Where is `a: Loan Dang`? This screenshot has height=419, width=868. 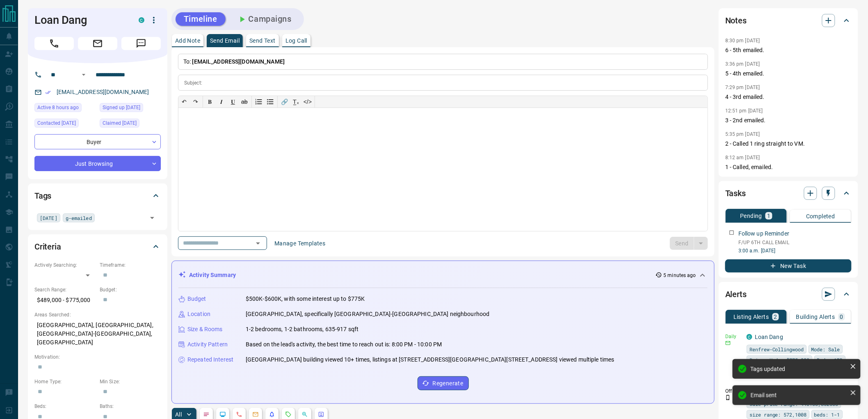
a: Loan Dang is located at coordinates (768, 336).